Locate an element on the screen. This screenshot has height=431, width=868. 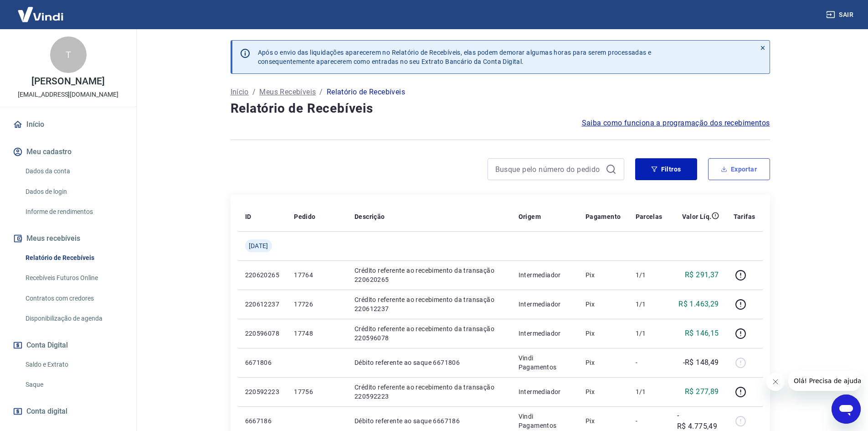
input: Busque pelo número do pedido is located at coordinates (548, 169).